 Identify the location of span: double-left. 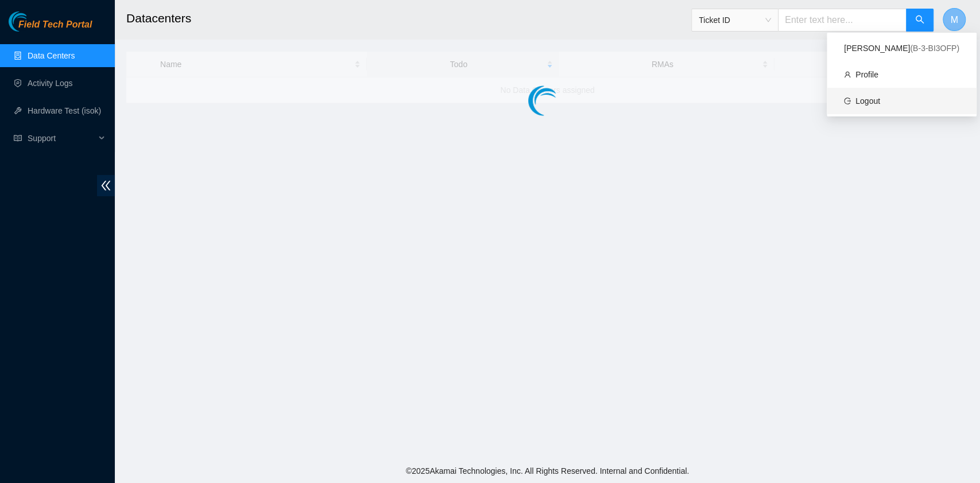
(105, 185).